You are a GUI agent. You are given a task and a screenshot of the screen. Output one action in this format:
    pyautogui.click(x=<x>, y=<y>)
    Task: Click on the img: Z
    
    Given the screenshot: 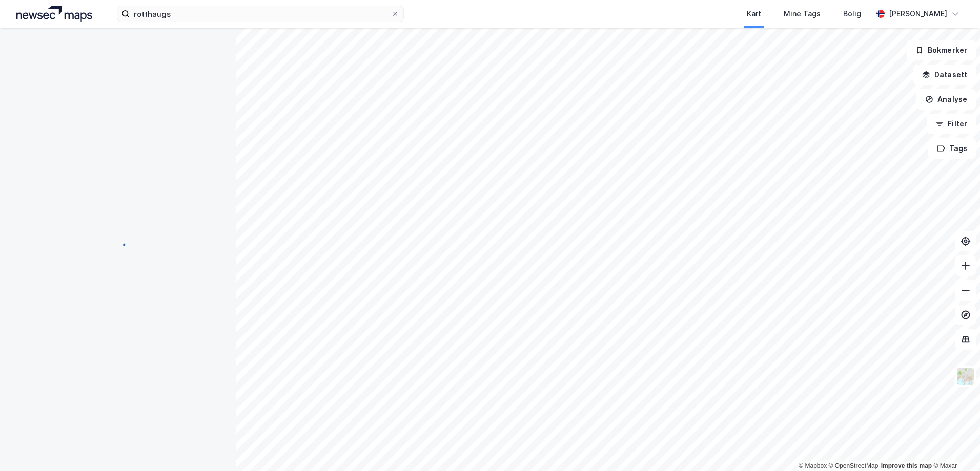 What is the action you would take?
    pyautogui.click(x=966, y=377)
    